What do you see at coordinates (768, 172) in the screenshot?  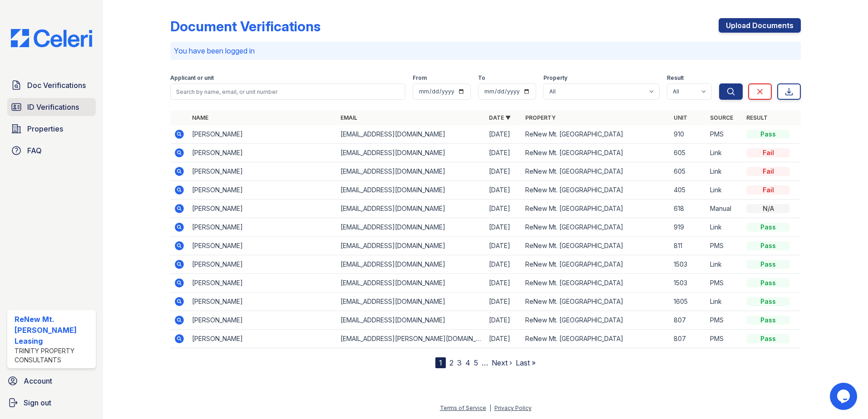 I see `div: Fail` at bounding box center [768, 172].